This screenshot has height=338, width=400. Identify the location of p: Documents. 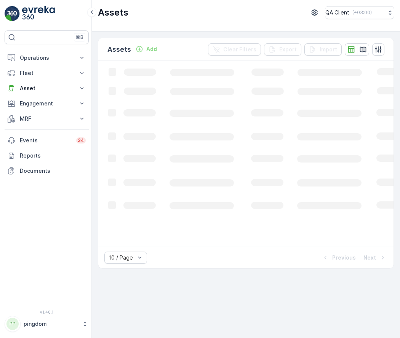
(53, 171).